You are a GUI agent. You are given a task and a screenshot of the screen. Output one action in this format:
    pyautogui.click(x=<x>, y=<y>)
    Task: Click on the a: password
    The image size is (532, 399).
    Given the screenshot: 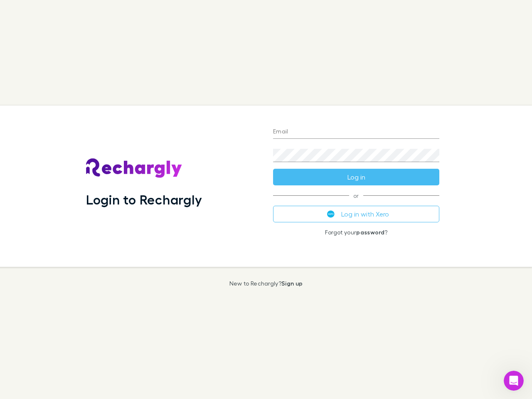 What is the action you would take?
    pyautogui.click(x=371, y=231)
    